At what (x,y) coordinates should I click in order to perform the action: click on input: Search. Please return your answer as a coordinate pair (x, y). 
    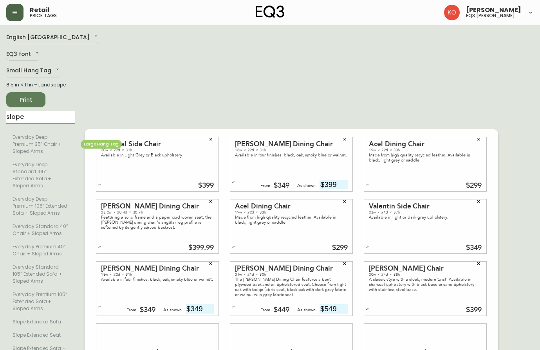
    Looking at the image, I should click on (41, 117).